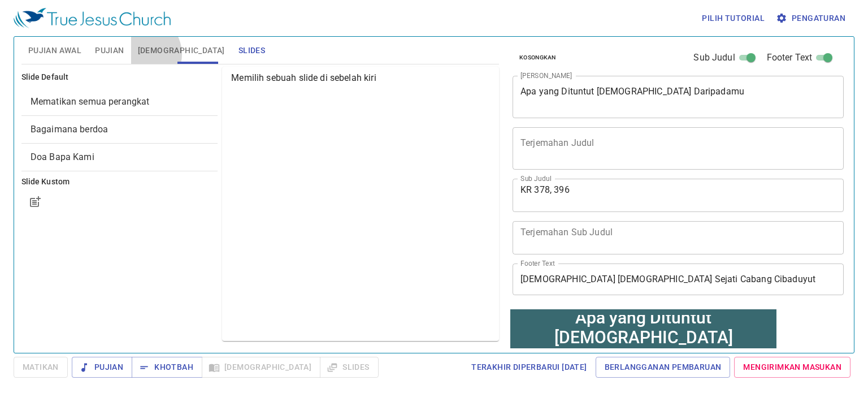 Image resolution: width=868 pixels, height=393 pixels. Describe the element at coordinates (663, 367) in the screenshot. I see `a: Berlangganan Pembaruan` at that location.